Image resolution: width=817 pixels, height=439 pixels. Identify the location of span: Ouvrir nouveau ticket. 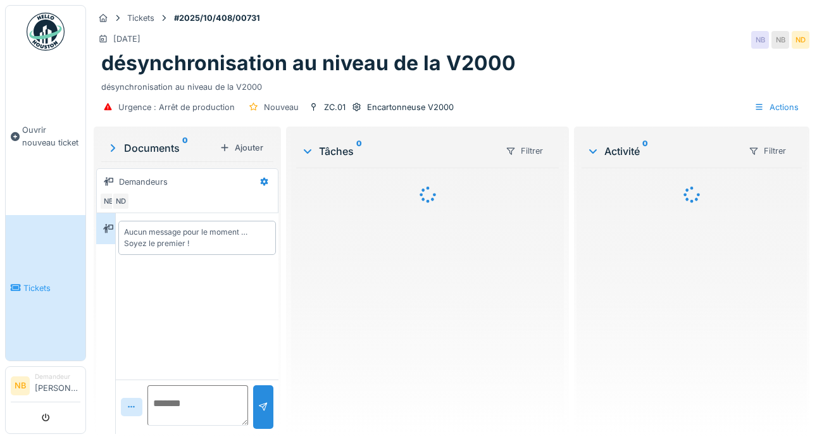
(51, 136).